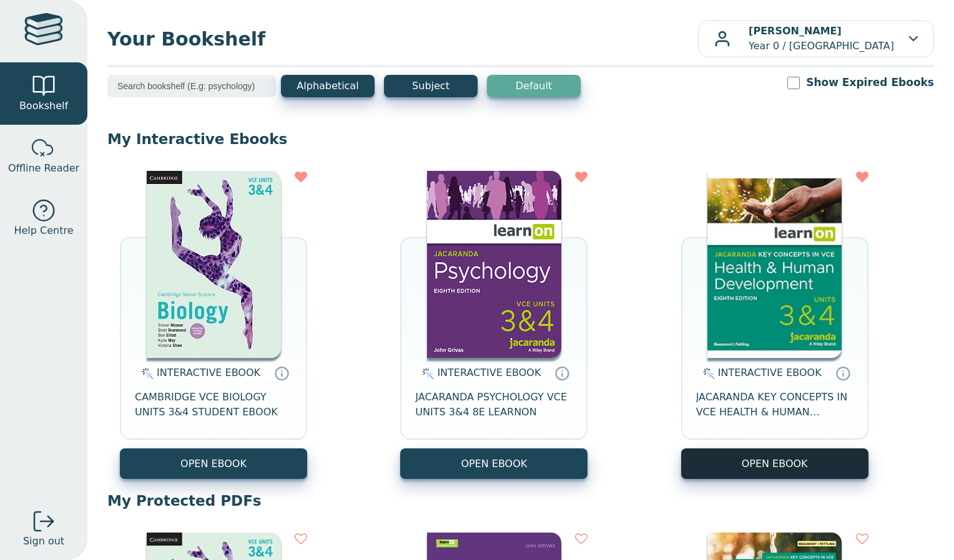 This screenshot has width=954, height=560. What do you see at coordinates (493, 405) in the screenshot?
I see `span: JACARANDA PSYCHOLOGY VCE UNITS 3&4 8E LEARNON` at bounding box center [493, 405].